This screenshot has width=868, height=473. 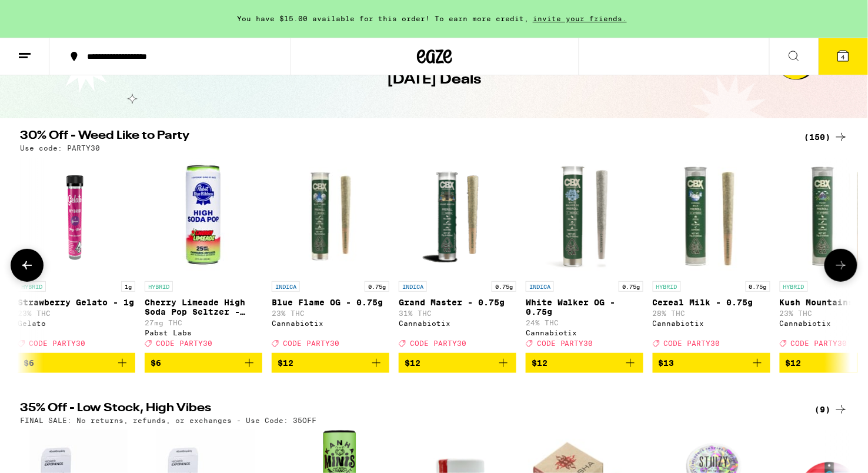 What do you see at coordinates (405, 409) in the screenshot?
I see `h2: 35% Off - Low Stock, High Vibes` at bounding box center [405, 409].